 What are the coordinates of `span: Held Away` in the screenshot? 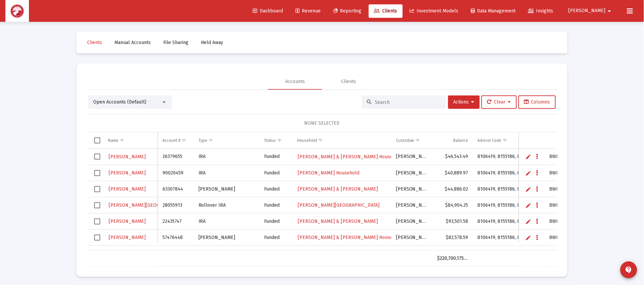 It's located at (212, 42).